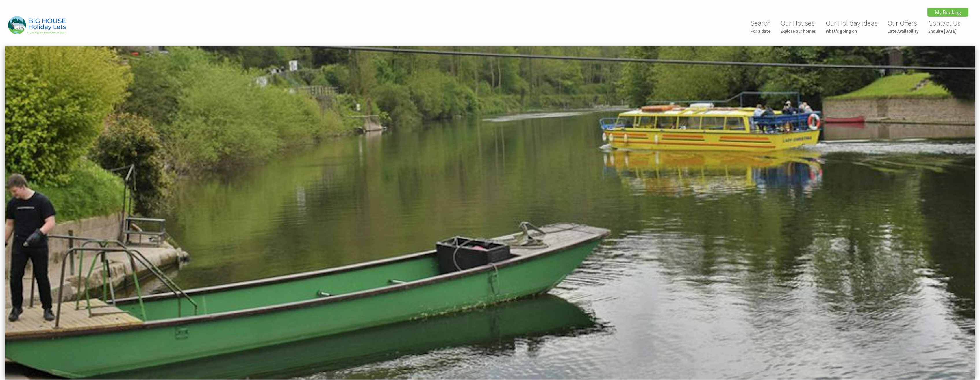 The height and width of the screenshot is (380, 980). Describe the element at coordinates (760, 31) in the screenshot. I see `small: For a date` at that location.